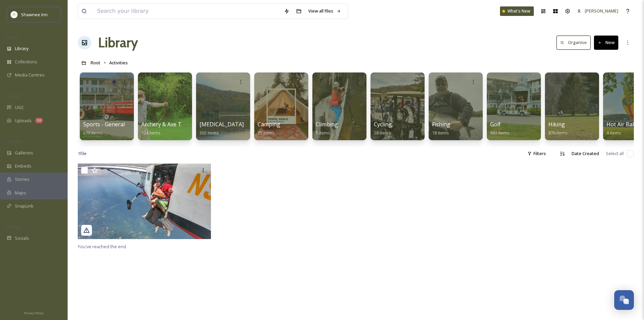 This screenshot has width=644, height=320. I want to click on button: New, so click(606, 42).